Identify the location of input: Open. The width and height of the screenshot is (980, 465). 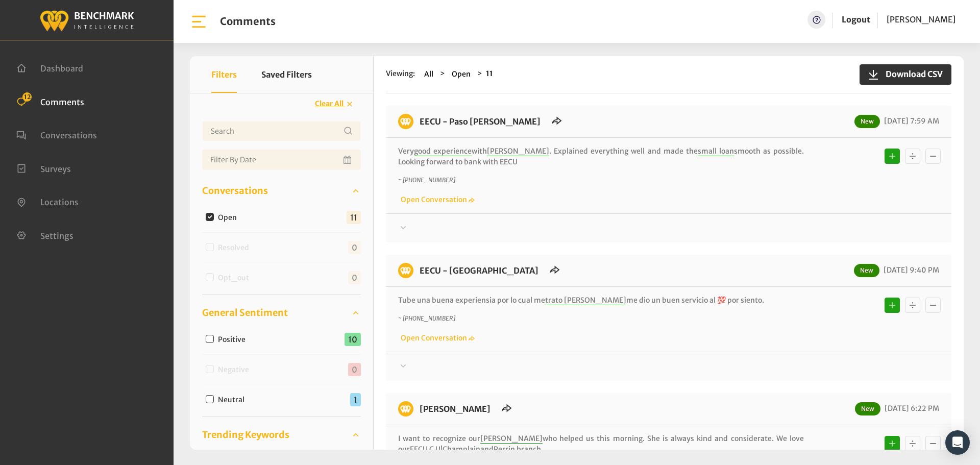
(210, 217).